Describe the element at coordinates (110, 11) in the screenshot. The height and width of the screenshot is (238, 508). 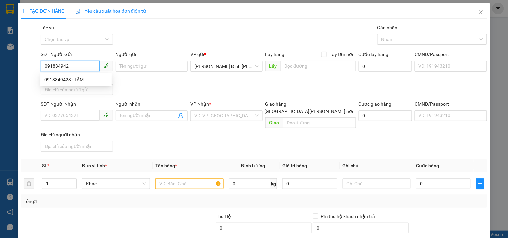
I see `span: Yêu cầu xuất hóa đơn điện tử` at that location.